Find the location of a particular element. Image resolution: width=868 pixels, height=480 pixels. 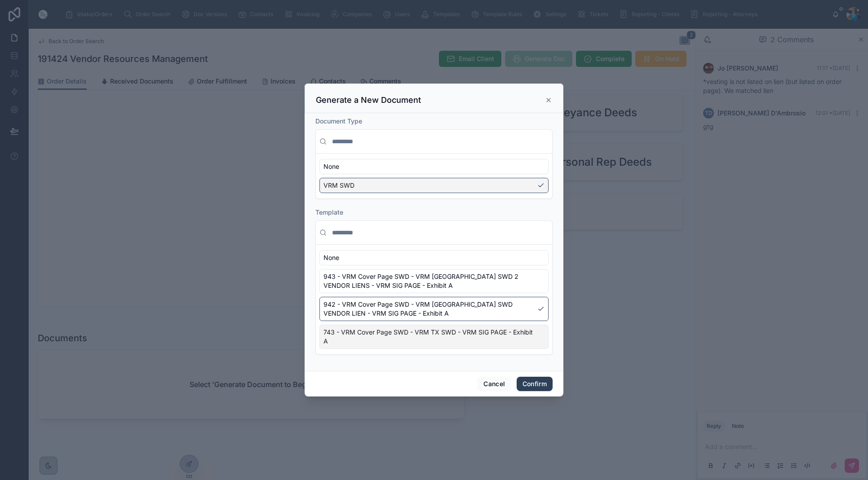

span: VRM SWD is located at coordinates (339, 185).